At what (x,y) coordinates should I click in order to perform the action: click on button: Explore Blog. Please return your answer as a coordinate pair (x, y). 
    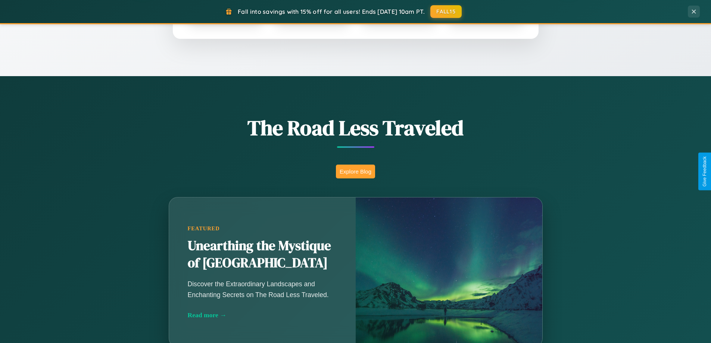
    Looking at the image, I should click on (355, 171).